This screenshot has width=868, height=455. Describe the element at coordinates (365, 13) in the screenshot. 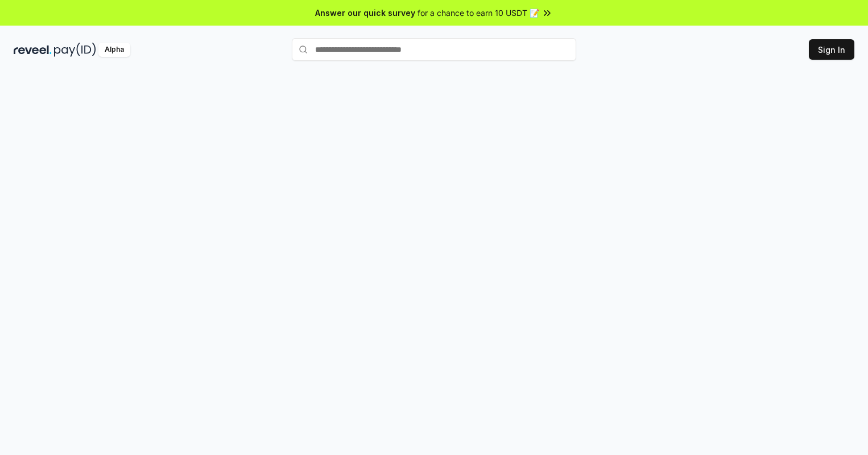

I see `span: Answer our quick survey` at that location.